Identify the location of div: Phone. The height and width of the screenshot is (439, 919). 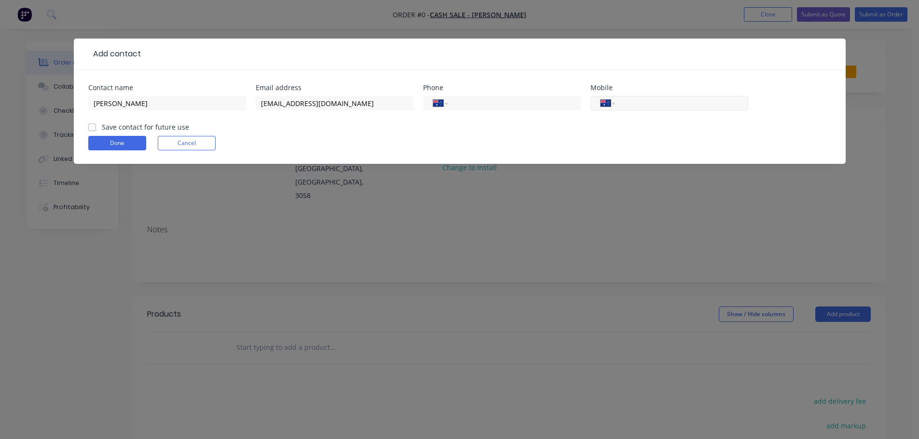
(502, 88).